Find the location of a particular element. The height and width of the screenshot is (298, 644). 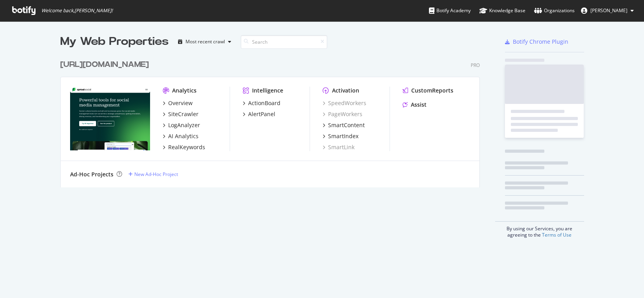

a: Botify Chrome Plugin is located at coordinates (536, 42).